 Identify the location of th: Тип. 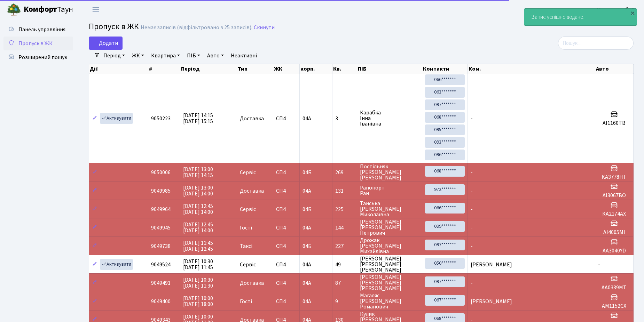
(255, 69).